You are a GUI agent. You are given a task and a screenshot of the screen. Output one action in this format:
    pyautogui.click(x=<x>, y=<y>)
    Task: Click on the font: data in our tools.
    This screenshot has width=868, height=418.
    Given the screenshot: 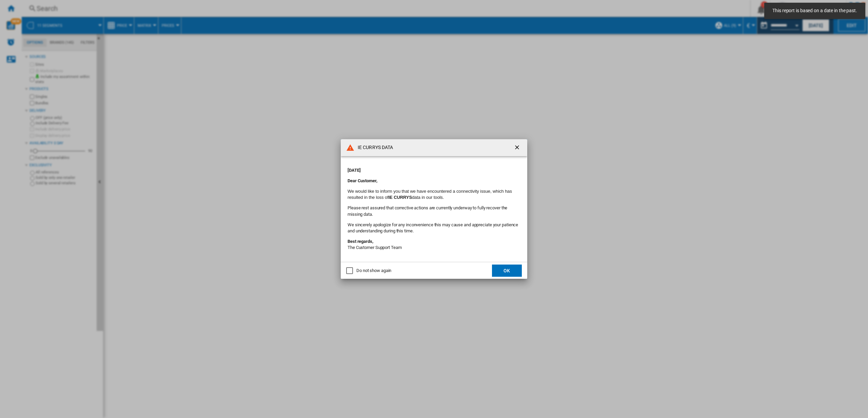 What is the action you would take?
    pyautogui.click(x=428, y=198)
    